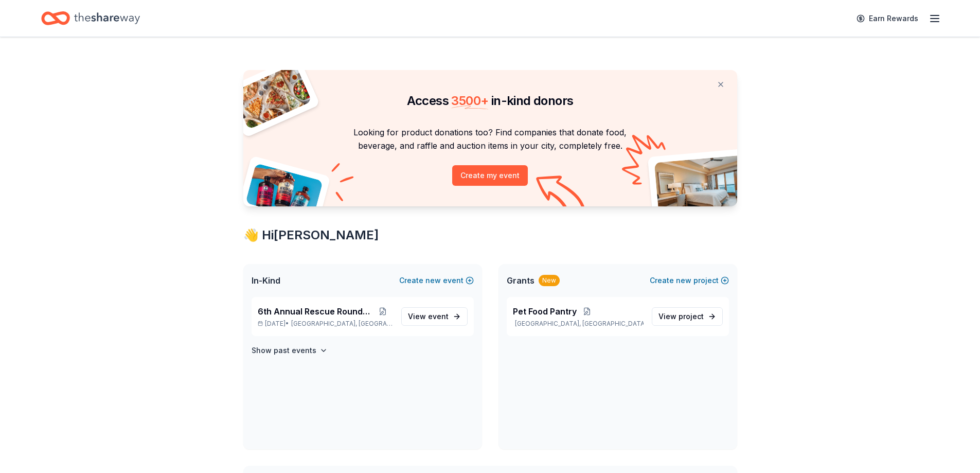 The height and width of the screenshot is (473, 980). What do you see at coordinates (549, 280) in the screenshot?
I see `div: New` at bounding box center [549, 280].